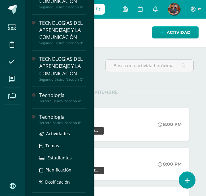  Describe the element at coordinates (63, 133) in the screenshot. I see `a: Actividades` at that location.